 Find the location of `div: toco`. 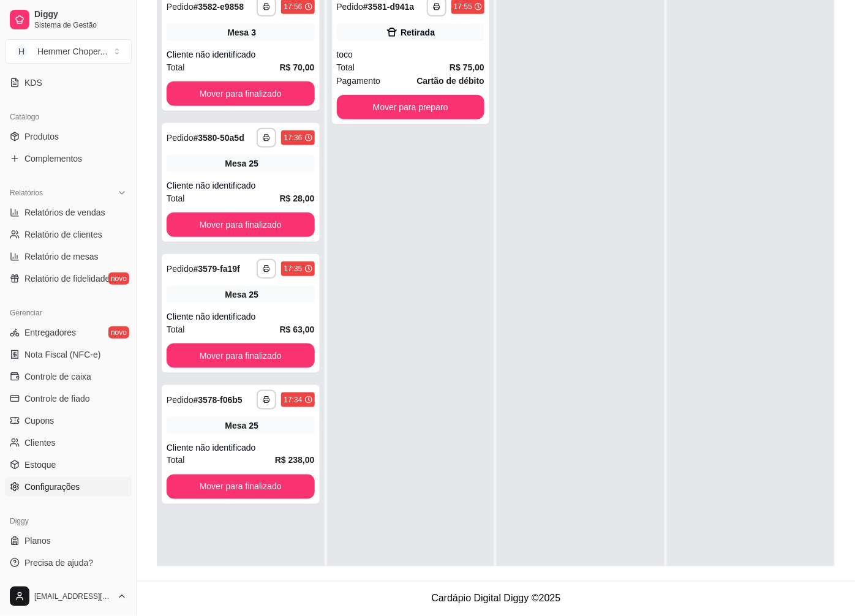

div: toco is located at coordinates (411, 54).